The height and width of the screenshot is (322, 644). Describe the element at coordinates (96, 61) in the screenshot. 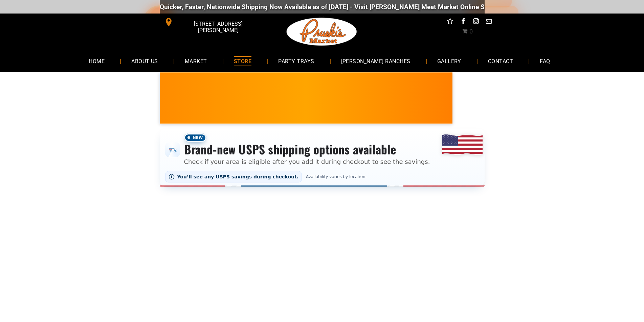

I see `a: HOME` at that location.